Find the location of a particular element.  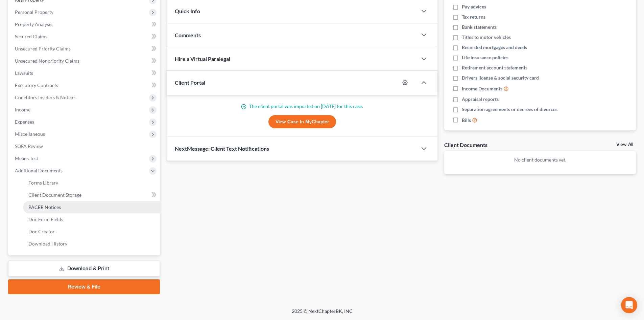

div: Open Intercom Messenger is located at coordinates (629, 305).